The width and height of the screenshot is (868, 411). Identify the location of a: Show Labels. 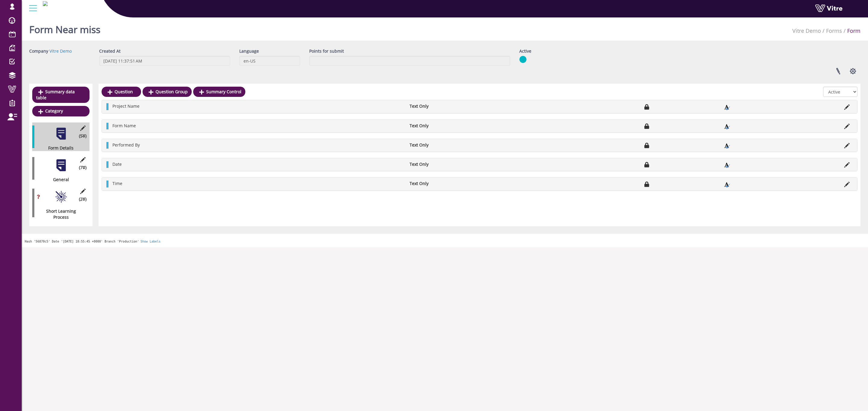
(150, 241).